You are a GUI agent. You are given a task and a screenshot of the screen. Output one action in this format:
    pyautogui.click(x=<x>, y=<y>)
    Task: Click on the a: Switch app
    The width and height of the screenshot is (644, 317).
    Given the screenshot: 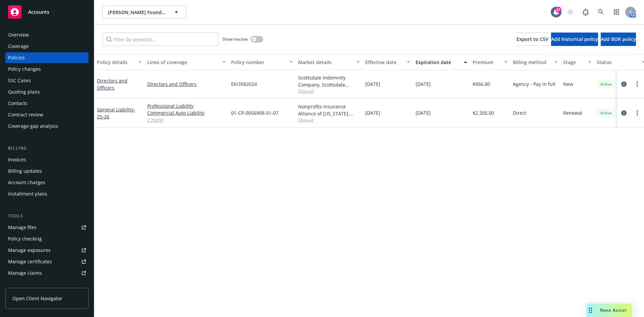 What is the action you would take?
    pyautogui.click(x=617, y=12)
    